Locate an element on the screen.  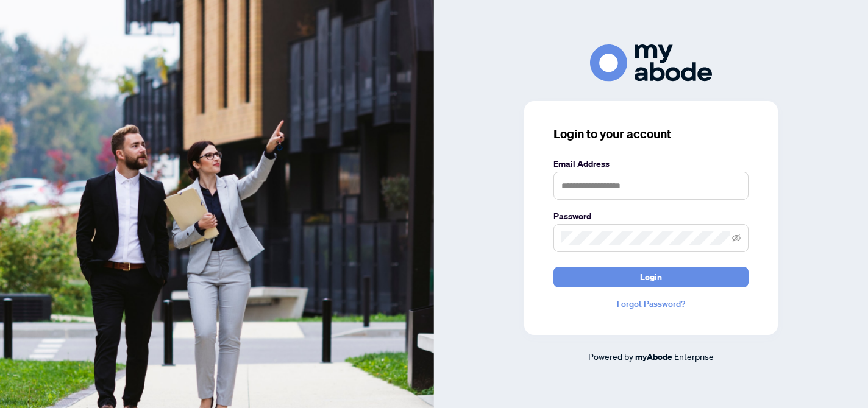
label: Password is located at coordinates (651, 216).